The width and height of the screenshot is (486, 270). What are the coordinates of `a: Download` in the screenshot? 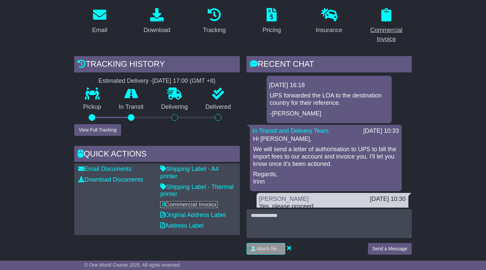 It's located at (157, 21).